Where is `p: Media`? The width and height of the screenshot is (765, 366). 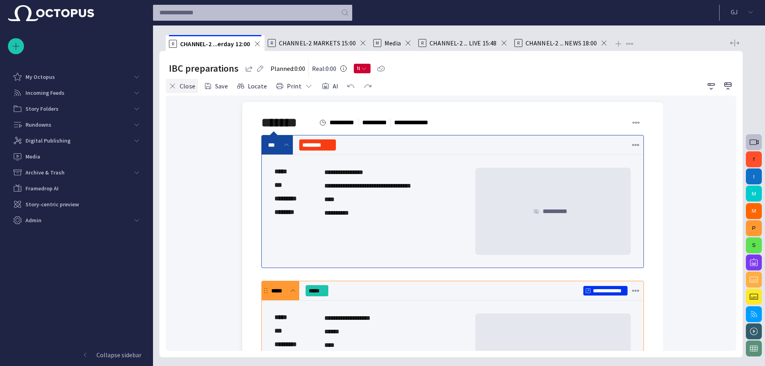
p: Media is located at coordinates (33, 157).